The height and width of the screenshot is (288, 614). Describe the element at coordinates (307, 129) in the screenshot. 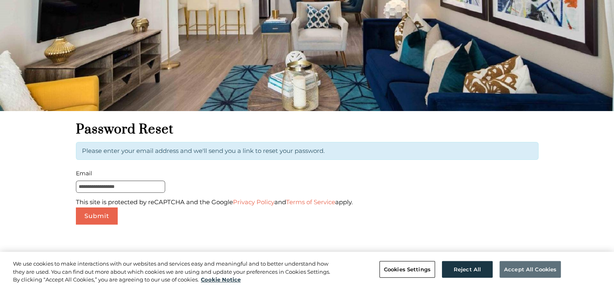

I see `h1: Password Reset` at that location.